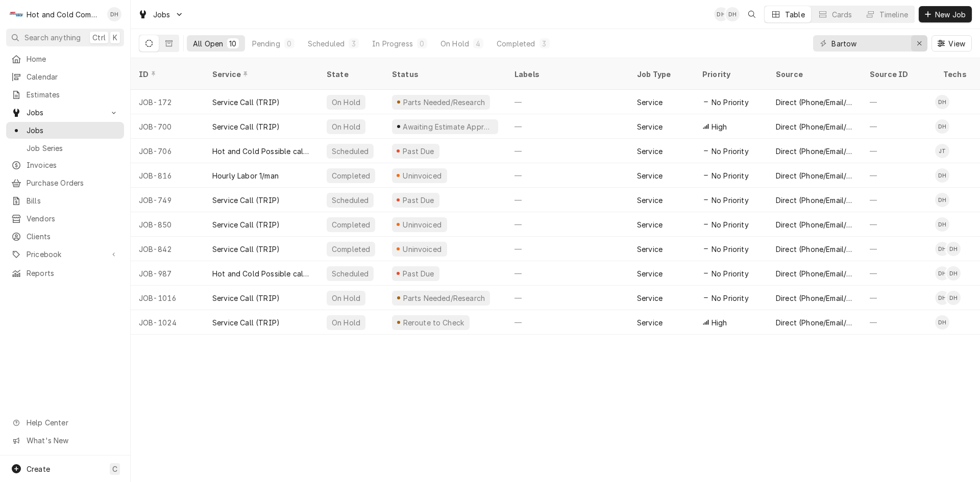  I want to click on span: Reports, so click(72, 273).